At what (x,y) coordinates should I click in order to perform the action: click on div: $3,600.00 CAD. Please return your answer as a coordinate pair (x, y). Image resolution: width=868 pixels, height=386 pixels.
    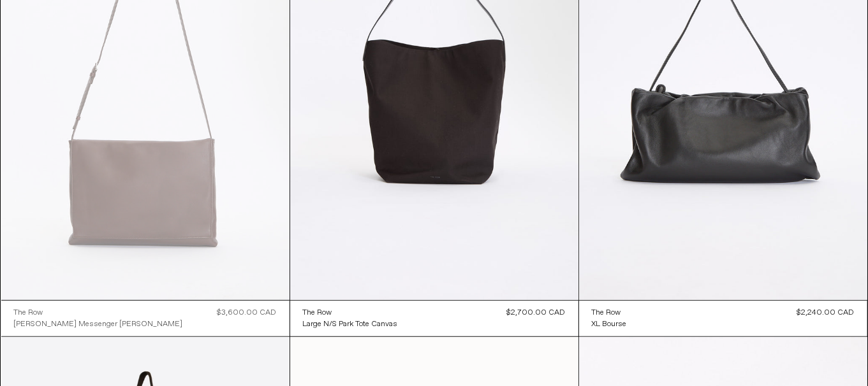
    Looking at the image, I should click on (247, 313).